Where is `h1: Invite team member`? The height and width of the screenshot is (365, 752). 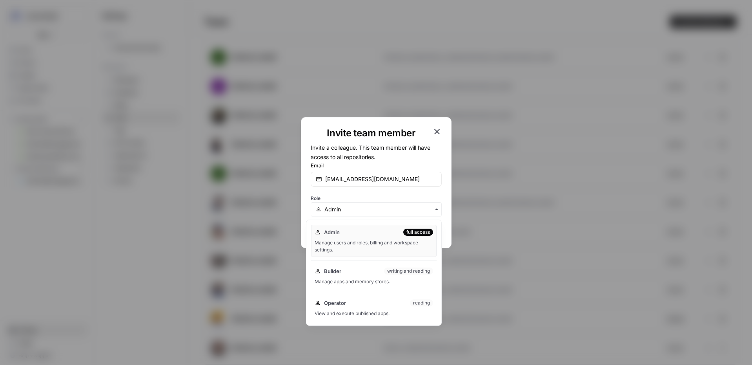 h1: Invite team member is located at coordinates (372, 133).